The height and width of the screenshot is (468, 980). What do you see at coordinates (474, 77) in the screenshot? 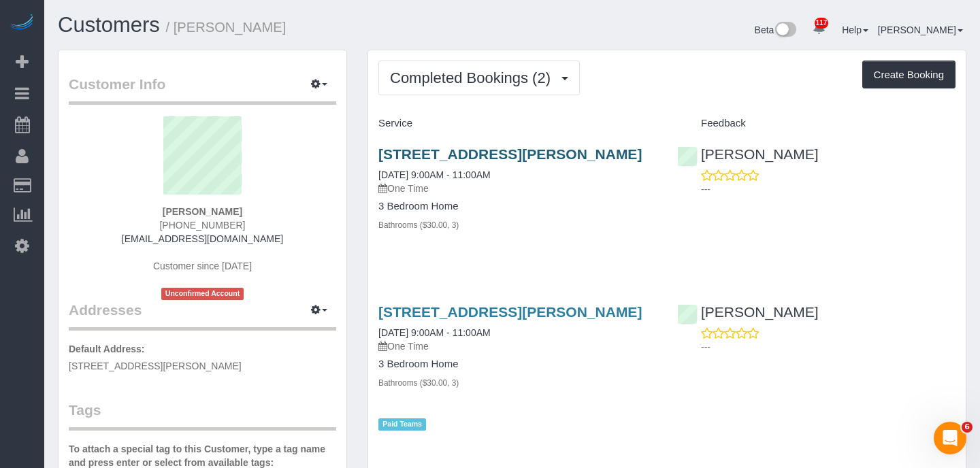
I see `span: Completed Bookings (2)` at bounding box center [474, 77].